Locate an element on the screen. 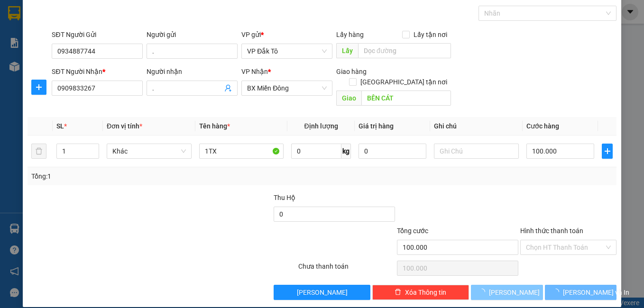 The height and width of the screenshot is (308, 644). input: 0 is located at coordinates (392, 151).